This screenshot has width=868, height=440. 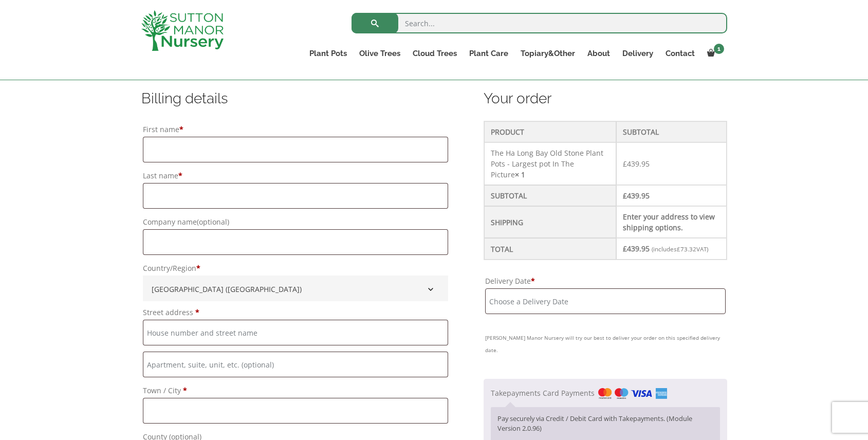 I want to click on a: Plant Care, so click(x=489, y=54).